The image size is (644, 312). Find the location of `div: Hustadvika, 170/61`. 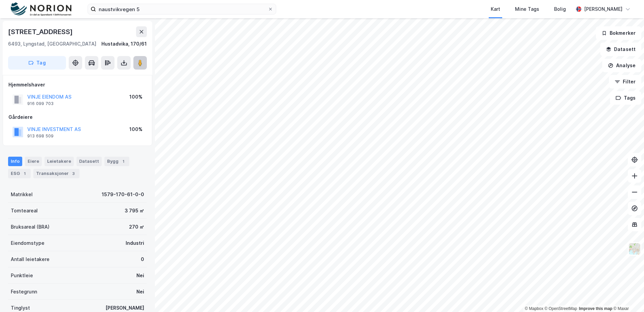

div: Hustadvika, 170/61 is located at coordinates (124, 44).